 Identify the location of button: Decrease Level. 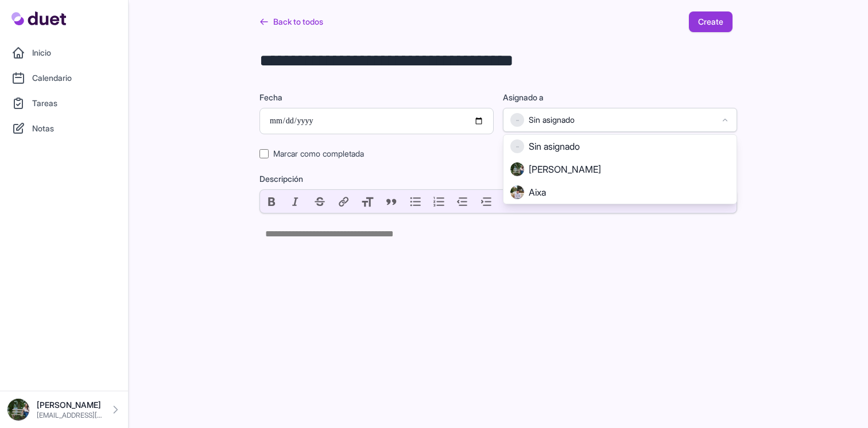
(463, 201).